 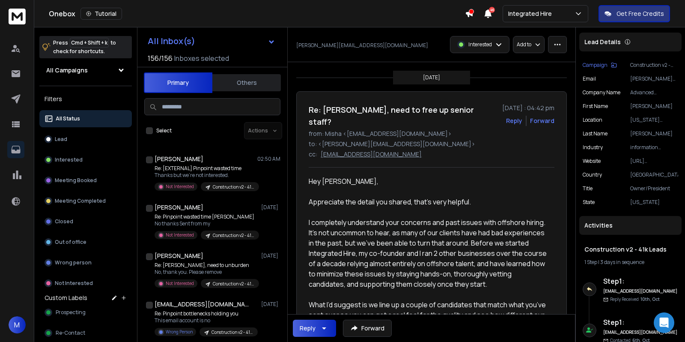 I want to click on p: cc:, so click(x=313, y=154).